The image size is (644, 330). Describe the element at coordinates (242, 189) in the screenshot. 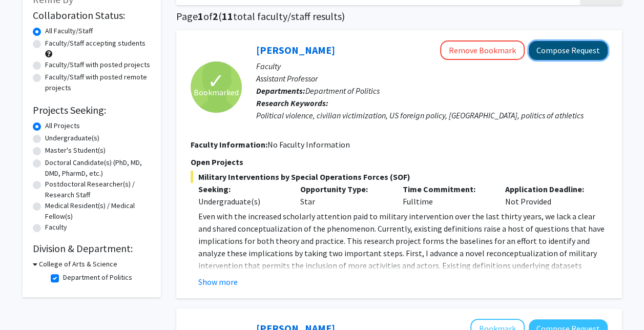

I see `p: Seeking:` at that location.